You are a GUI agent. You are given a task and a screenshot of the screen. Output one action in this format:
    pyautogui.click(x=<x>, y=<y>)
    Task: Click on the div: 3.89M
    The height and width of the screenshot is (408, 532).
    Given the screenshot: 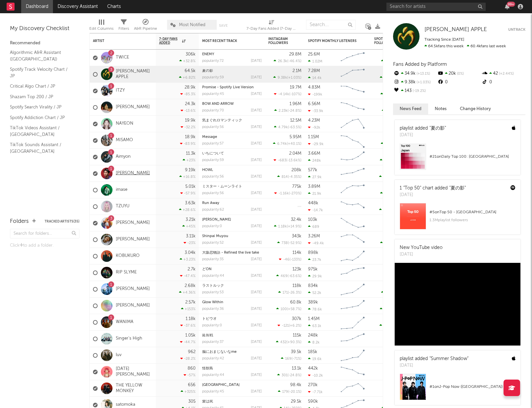 What is the action you would take?
    pyautogui.click(x=314, y=187)
    